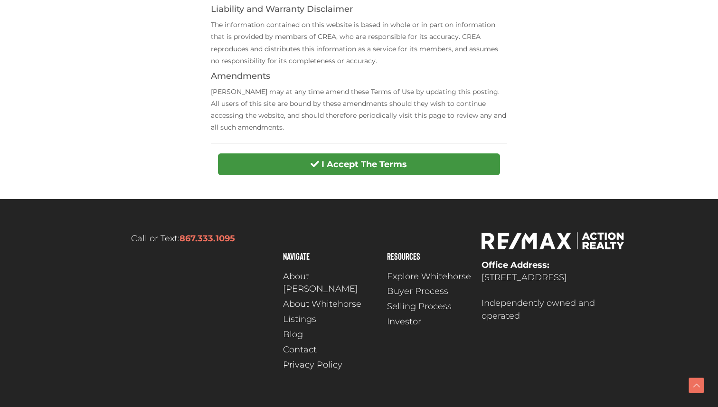 The height and width of the screenshot is (407, 718). I want to click on a: 867.333.1095, so click(207, 238).